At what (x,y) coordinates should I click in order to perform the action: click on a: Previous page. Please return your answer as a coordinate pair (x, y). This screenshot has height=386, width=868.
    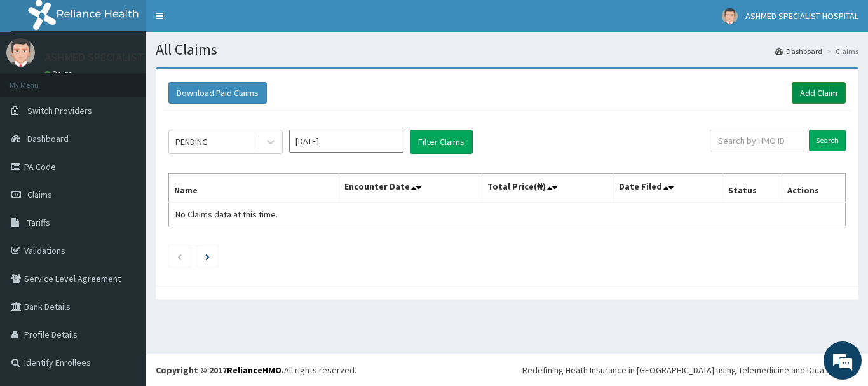
    Looking at the image, I should click on (179, 256).